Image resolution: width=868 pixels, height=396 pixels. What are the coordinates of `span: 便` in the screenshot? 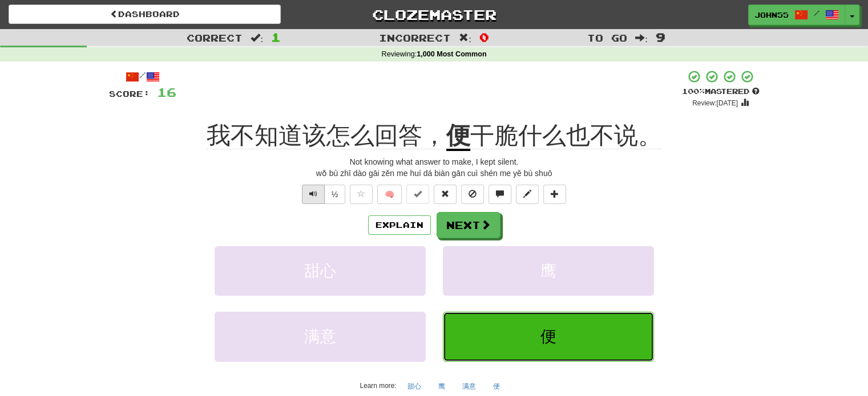 It's located at (548, 336).